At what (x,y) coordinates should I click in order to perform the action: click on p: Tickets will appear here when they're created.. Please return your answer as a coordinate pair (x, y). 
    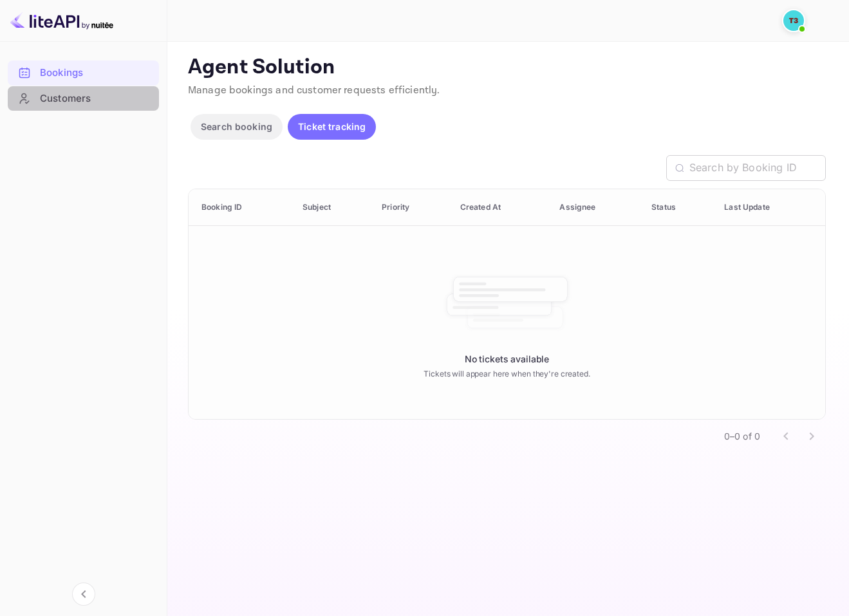
    Looking at the image, I should click on (507, 374).